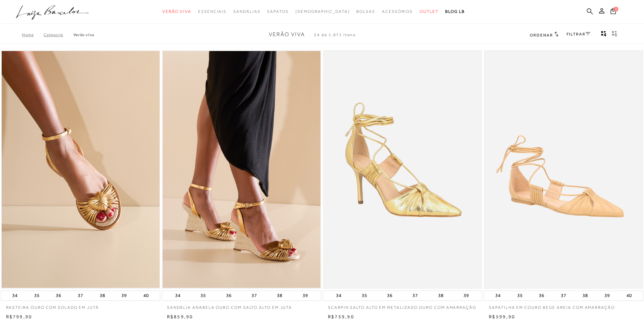  Describe the element at coordinates (80, 169) in the screenshot. I see `a: RASTEIRA OURO COM SOLADO EM JUTÁ RASTEIRA OURO COM SOLADO EM JUTÁ` at that location.